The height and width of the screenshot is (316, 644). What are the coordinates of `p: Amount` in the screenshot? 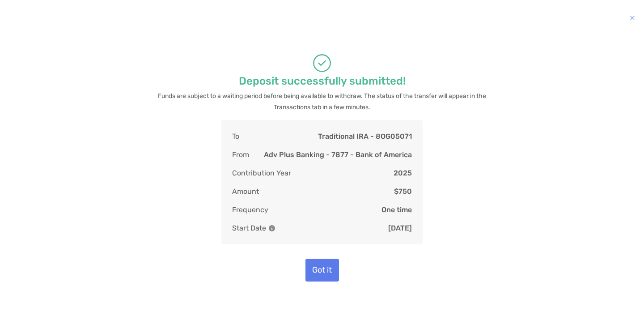 It's located at (245, 191).